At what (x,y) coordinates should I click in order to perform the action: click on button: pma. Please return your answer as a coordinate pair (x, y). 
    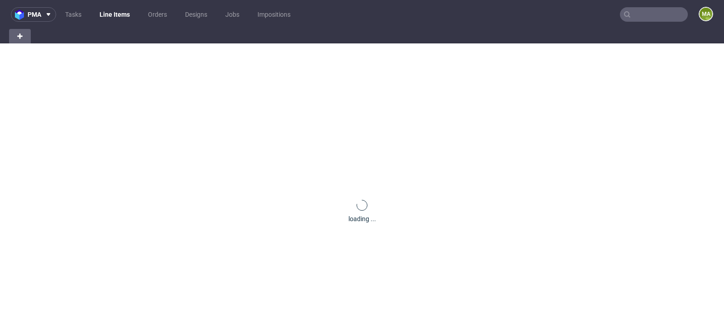
    Looking at the image, I should click on (33, 14).